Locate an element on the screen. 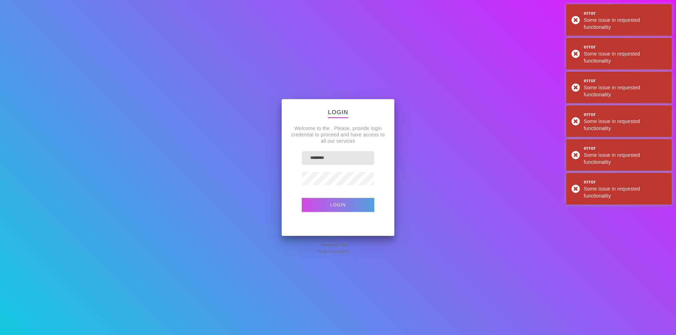 Image resolution: width=676 pixels, height=335 pixels. p: Login is located at coordinates (338, 113).